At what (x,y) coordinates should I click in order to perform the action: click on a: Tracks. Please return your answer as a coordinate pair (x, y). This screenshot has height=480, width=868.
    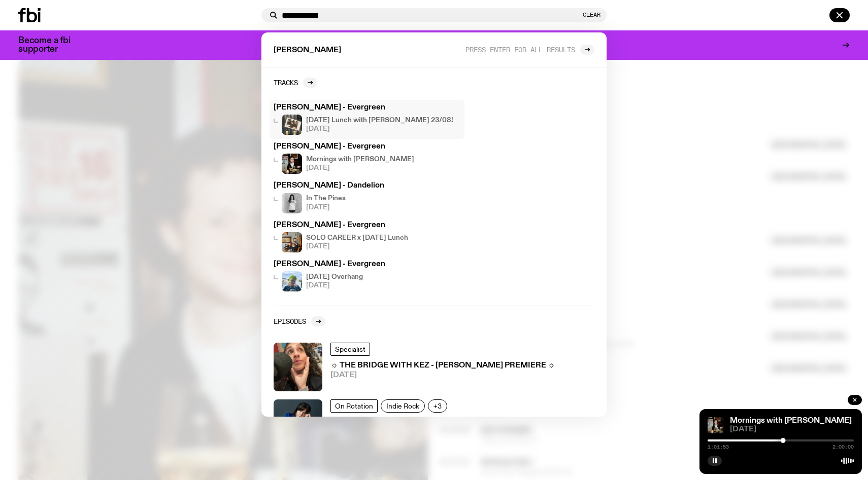
    Looking at the image, I should click on (295, 83).